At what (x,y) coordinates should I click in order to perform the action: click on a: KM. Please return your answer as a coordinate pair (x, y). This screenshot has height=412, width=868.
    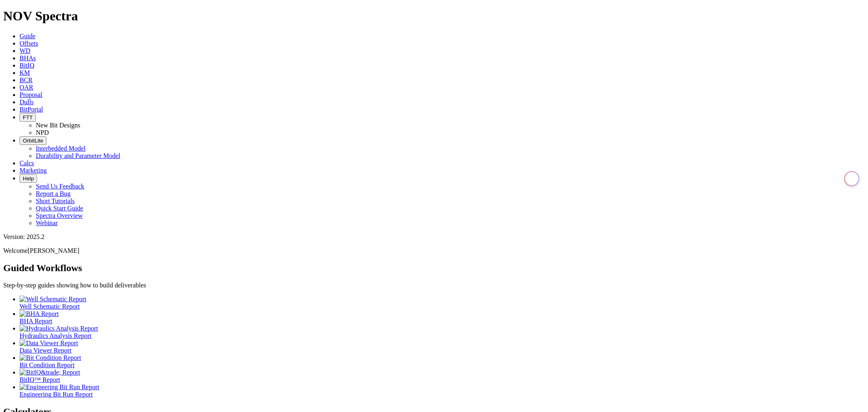
    Looking at the image, I should click on (25, 73).